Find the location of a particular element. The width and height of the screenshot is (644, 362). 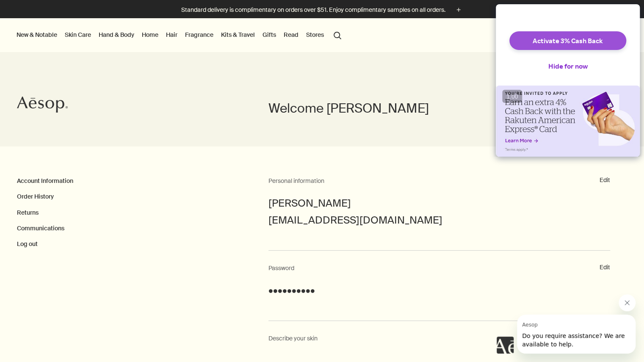

span: Do you require assistance? We are available to help. is located at coordinates (56, 25).